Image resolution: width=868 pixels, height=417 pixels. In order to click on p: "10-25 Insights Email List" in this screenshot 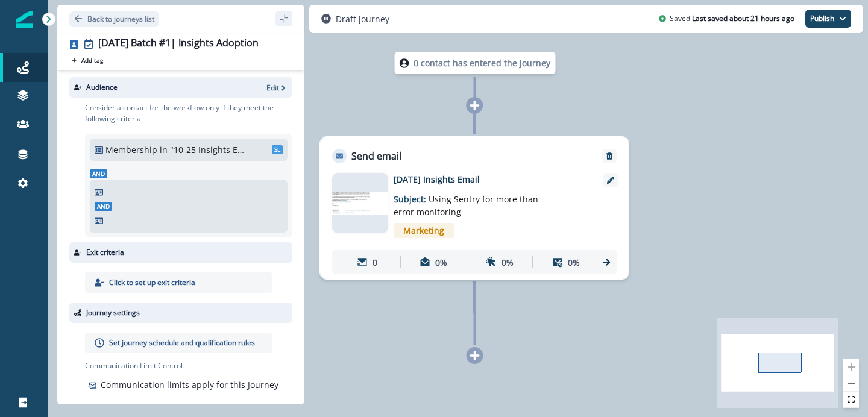, I will do `click(210, 149)`.